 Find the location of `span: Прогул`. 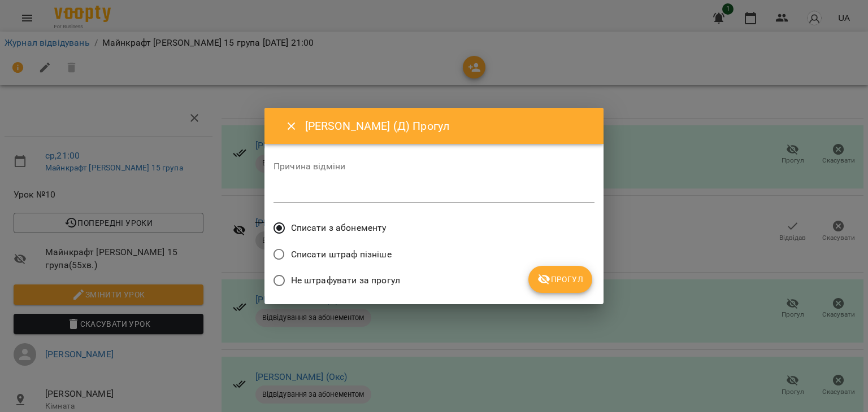

span: Прогул is located at coordinates (560, 279).